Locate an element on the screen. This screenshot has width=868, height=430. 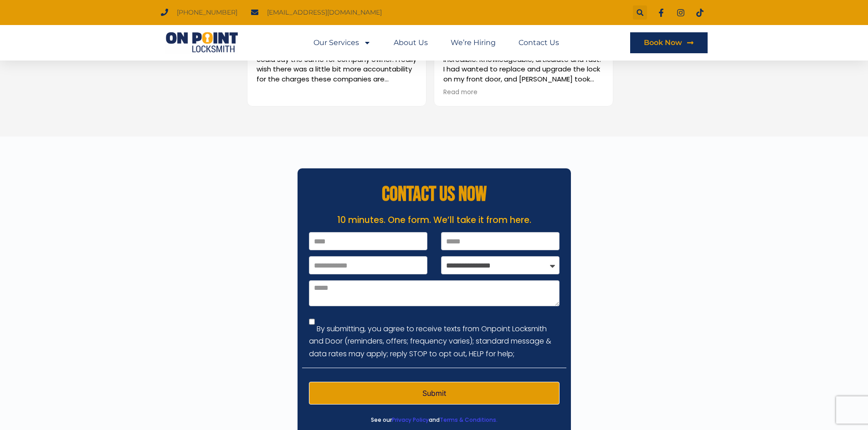
a: Terms & Conditions. is located at coordinates (468, 420).